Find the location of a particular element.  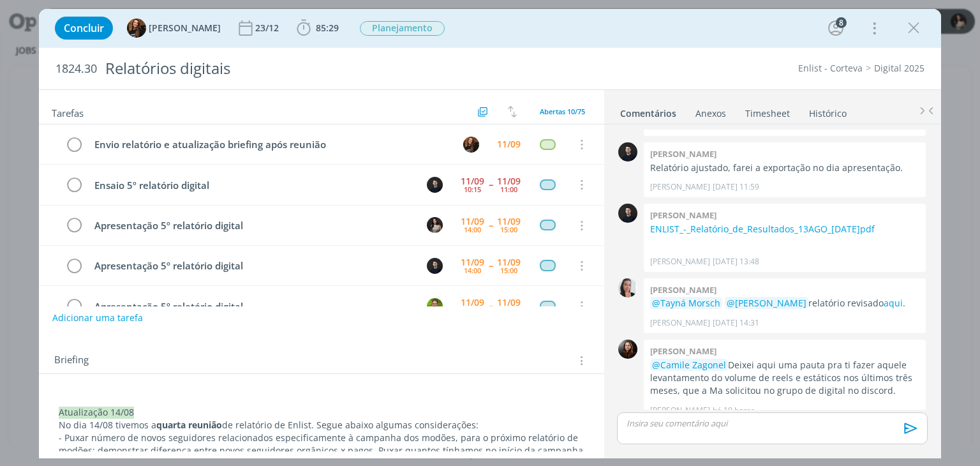

img: arrow-down-up.svg is located at coordinates (512, 112).